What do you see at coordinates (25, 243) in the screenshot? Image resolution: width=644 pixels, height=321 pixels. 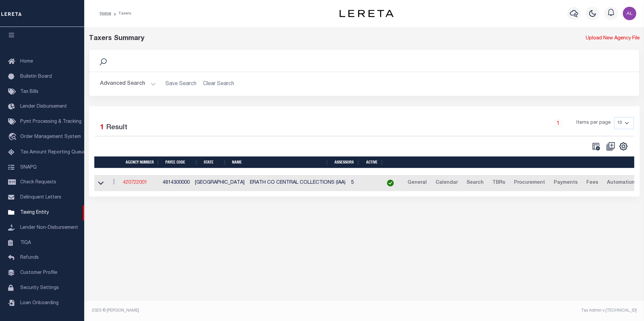 I see `span: TIQA` at bounding box center [25, 243].